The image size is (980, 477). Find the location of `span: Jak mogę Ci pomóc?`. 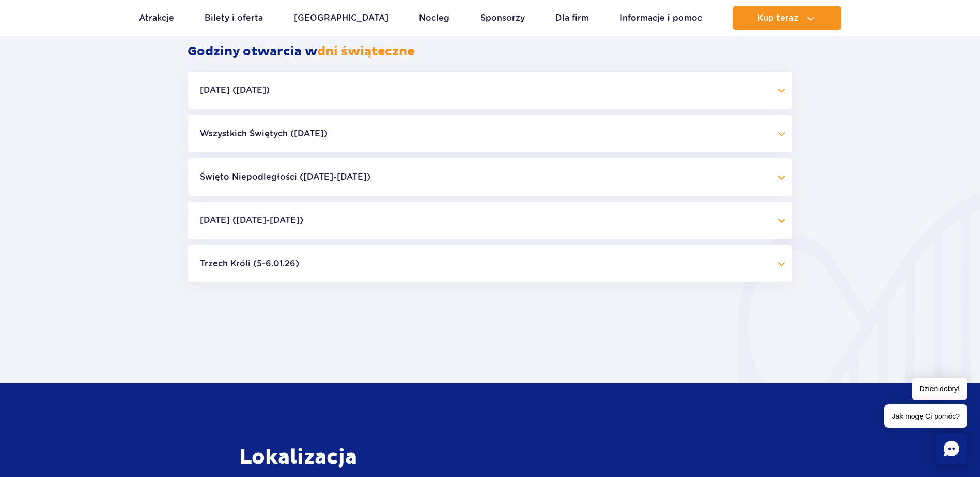

span: Jak mogę Ci pomóc? is located at coordinates (926, 416).